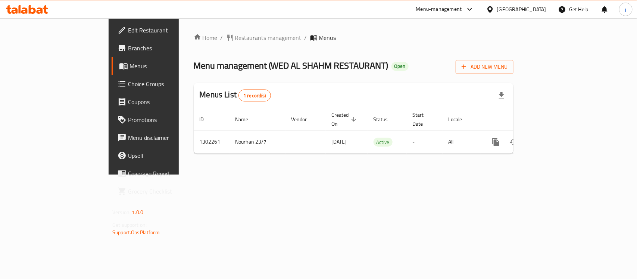  What do you see at coordinates (345, 119) in the screenshot?
I see `span: Created On` at bounding box center [345, 119].